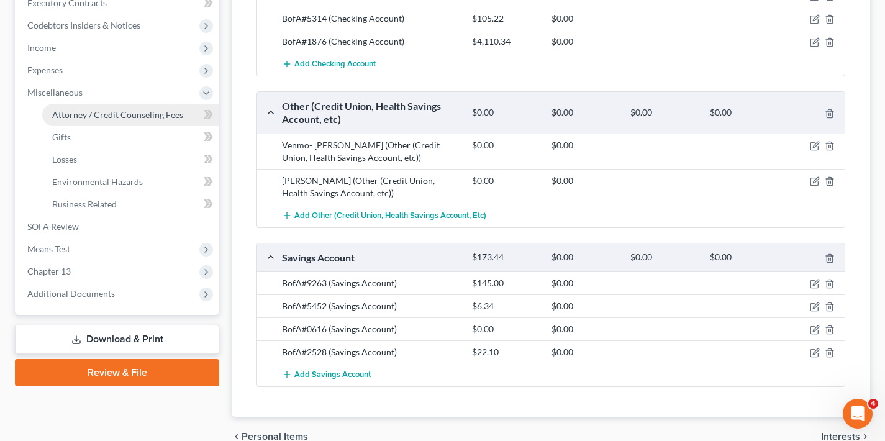  What do you see at coordinates (42, 47) in the screenshot?
I see `span: Income` at bounding box center [42, 47].